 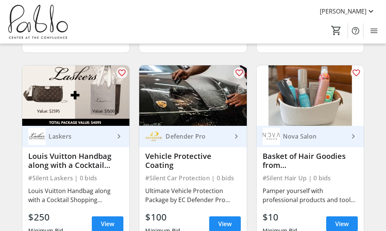 I want to click on div: Laskers, so click(x=80, y=136).